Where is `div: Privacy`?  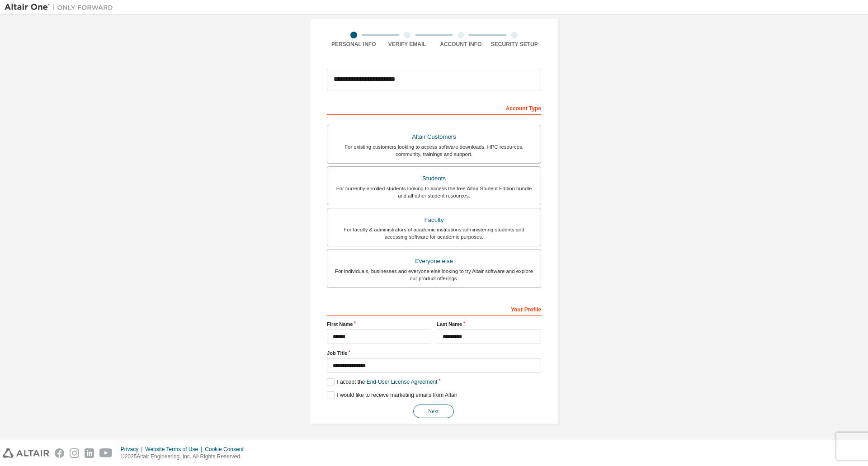 div: Privacy is located at coordinates (133, 449).